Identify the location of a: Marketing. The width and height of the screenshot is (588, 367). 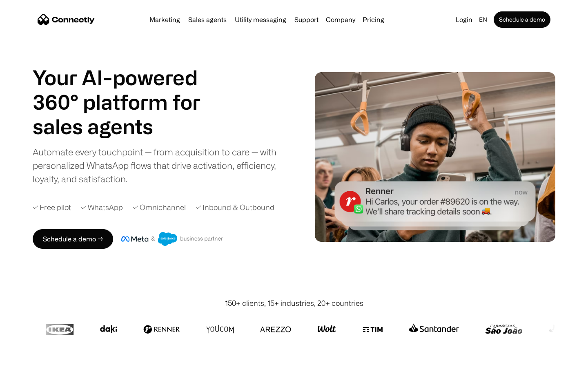
(165, 20).